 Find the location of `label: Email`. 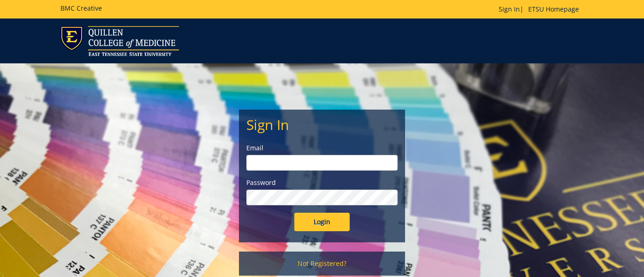

label: Email is located at coordinates (322, 148).